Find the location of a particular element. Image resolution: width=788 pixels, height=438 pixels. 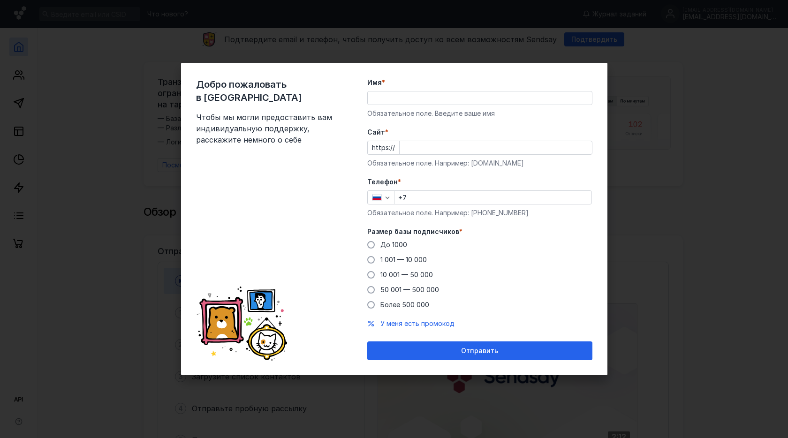

span: 50 001 — 500 000 is located at coordinates (409, 289).